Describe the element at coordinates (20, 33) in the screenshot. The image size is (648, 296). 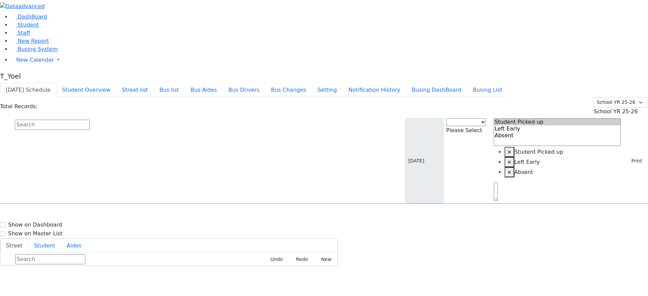
I see `a: Staff` at that location.